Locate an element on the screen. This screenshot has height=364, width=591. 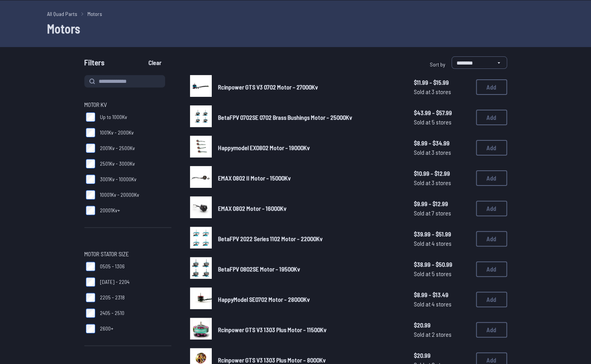
input: 10001Kv - 20000Kv is located at coordinates (91, 195).